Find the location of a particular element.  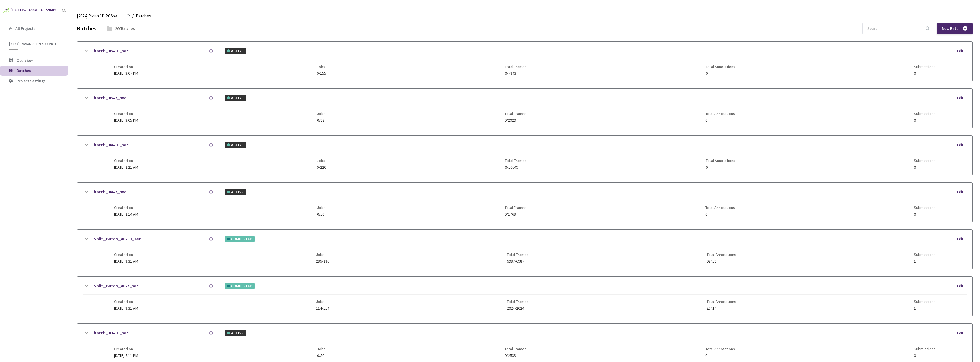

div: GT Studio is located at coordinates (48, 11).